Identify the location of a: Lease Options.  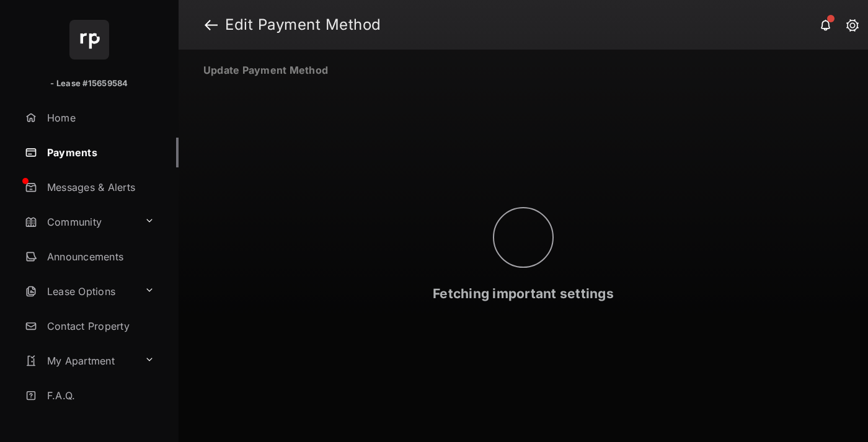
(79, 291).